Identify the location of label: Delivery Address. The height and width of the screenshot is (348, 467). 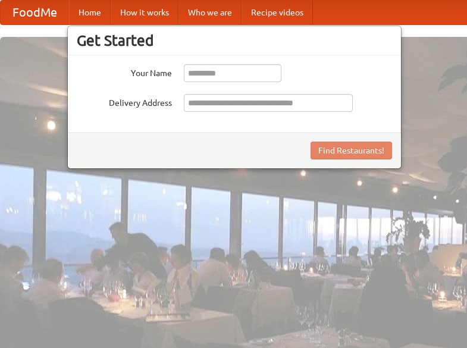
(124, 101).